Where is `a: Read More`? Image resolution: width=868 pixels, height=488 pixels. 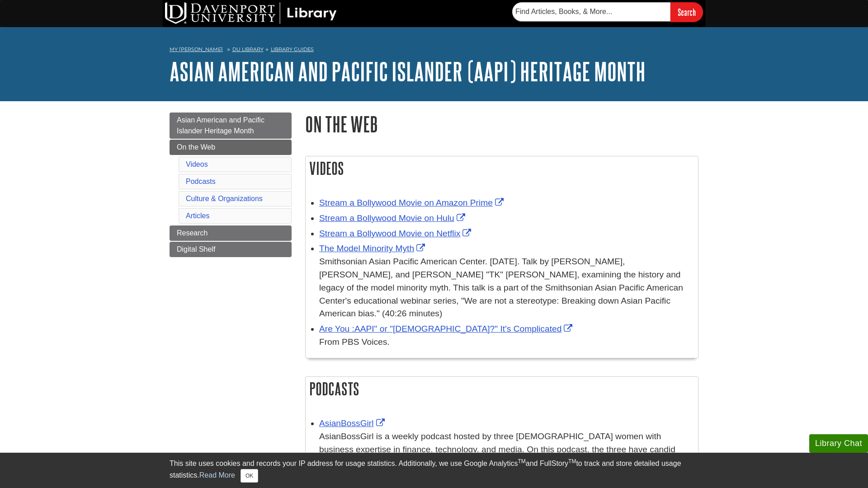
a: Read More is located at coordinates (217, 475).